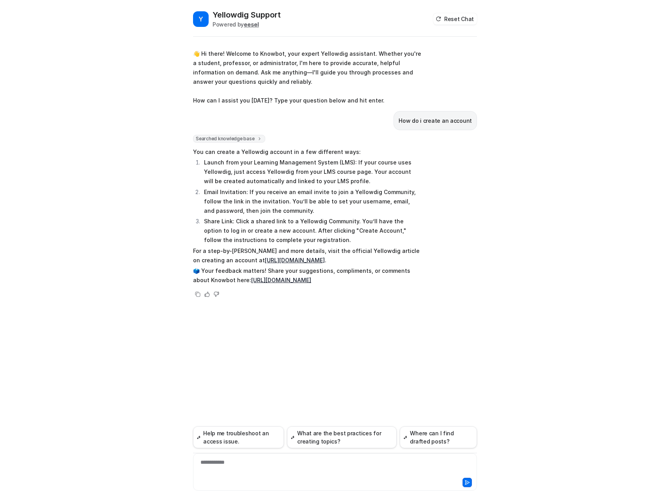 This screenshot has height=500, width=670. Describe the element at coordinates (229, 139) in the screenshot. I see `span: Searched knowledge base` at that location.